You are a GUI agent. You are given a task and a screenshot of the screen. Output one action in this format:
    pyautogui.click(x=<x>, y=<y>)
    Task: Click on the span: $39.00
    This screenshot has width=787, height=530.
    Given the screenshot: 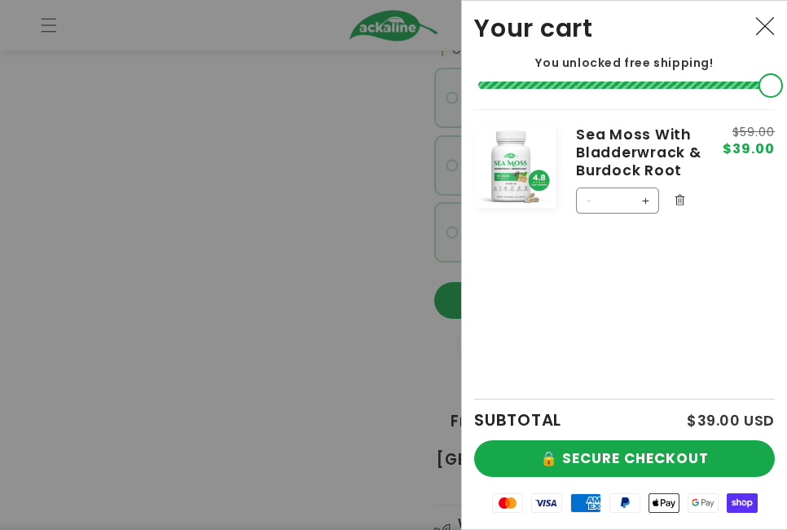 What is the action you would take?
    pyautogui.click(x=749, y=149)
    